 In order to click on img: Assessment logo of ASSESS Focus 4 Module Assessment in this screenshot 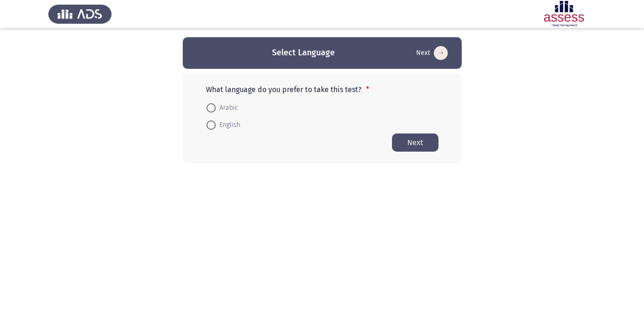, I will do `click(564, 14)`.